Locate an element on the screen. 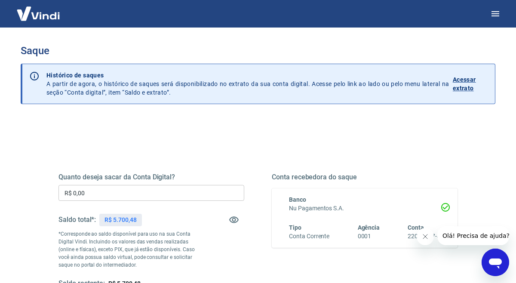 The width and height of the screenshot is (516, 283). p: A partir de agora, o histórico de saques será disponibilizado no extrato da sua conta digital. Ac... is located at coordinates (247, 84).